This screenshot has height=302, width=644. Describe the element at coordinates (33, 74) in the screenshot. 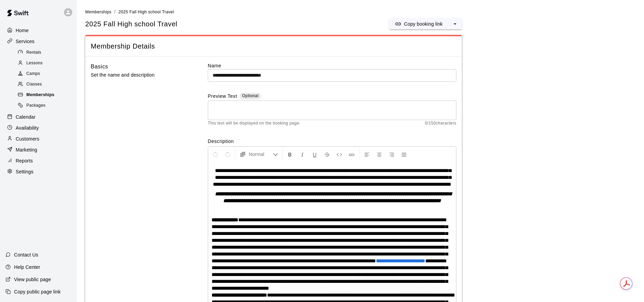

I see `span: Camps` at that location.